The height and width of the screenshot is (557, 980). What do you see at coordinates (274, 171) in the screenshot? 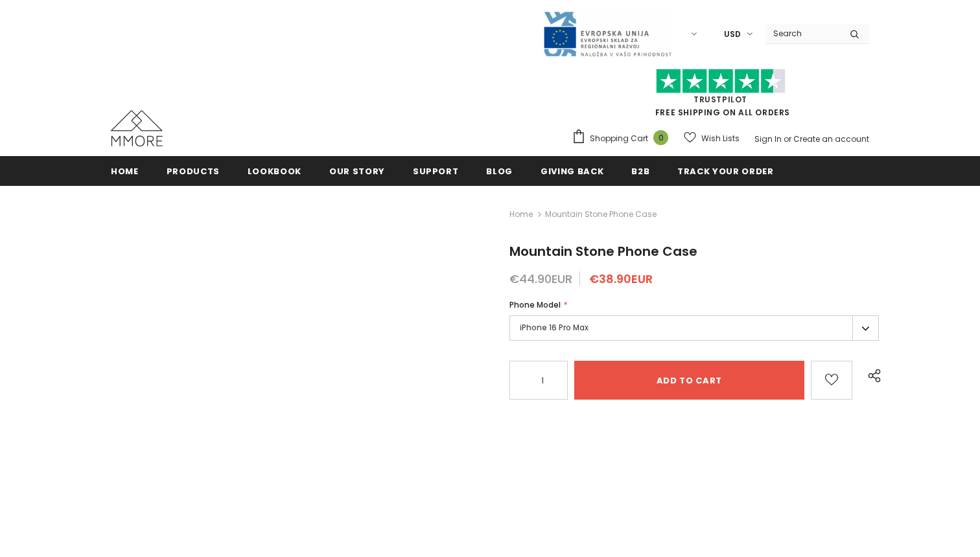
I see `span: Lookbook` at bounding box center [274, 171].